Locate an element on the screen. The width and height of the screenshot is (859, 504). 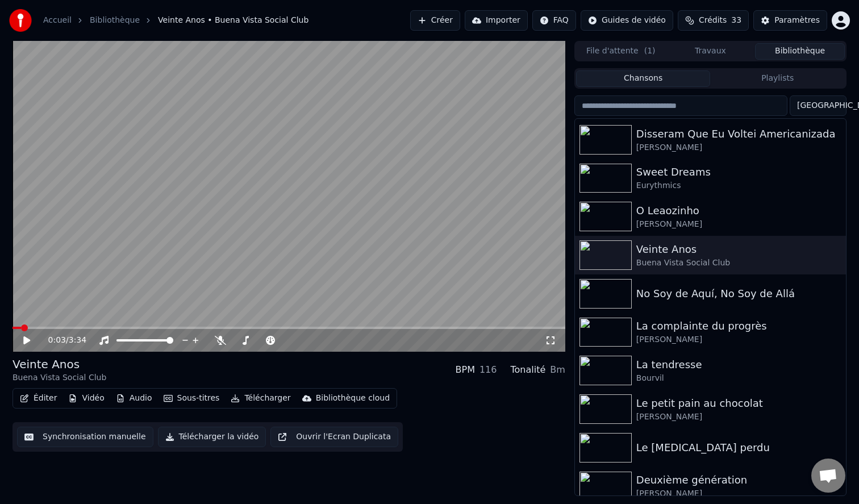
button: Créer is located at coordinates (435, 20).